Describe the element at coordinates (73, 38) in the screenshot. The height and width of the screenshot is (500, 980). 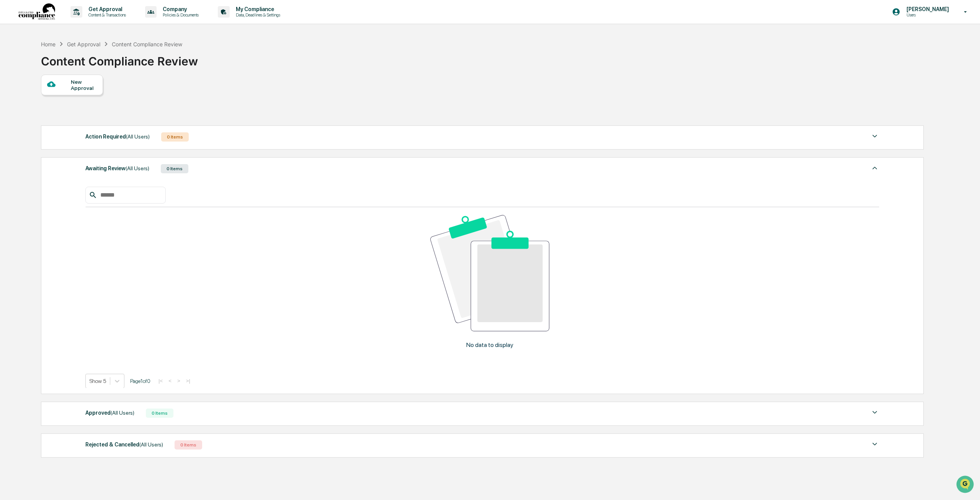
I see `input: Clear` at that location.